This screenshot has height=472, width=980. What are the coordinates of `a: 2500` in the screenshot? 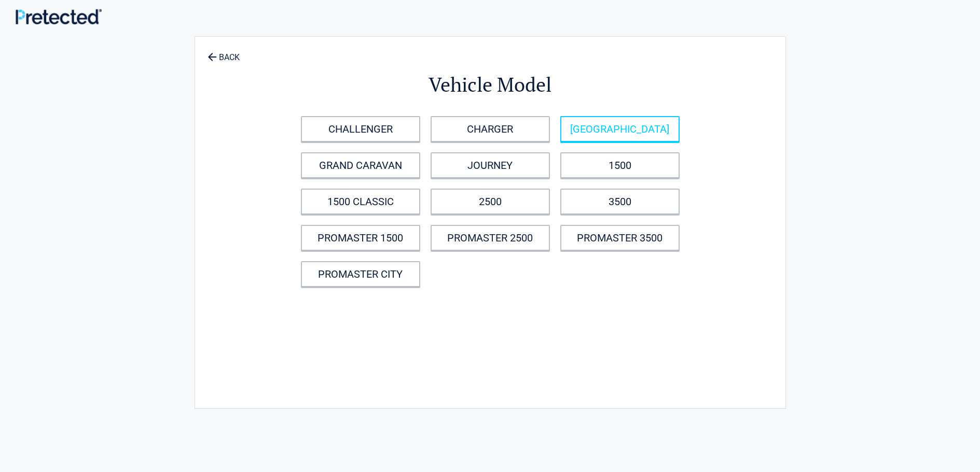 It's located at (490, 202).